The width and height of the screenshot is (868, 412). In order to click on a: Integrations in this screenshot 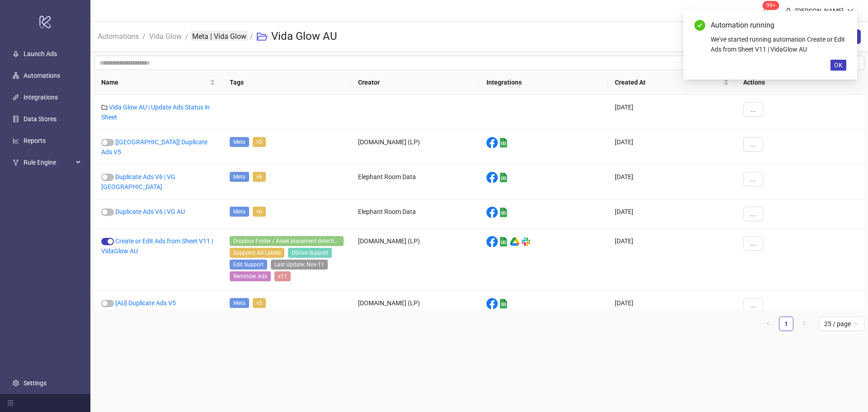, I will do `click(41, 97)`.